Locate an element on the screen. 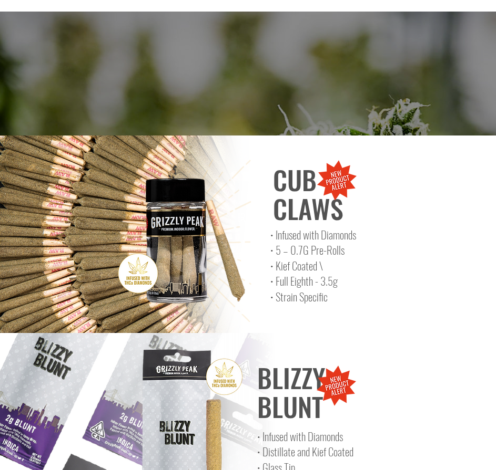  span: CUB CLAWS is located at coordinates (308, 193).